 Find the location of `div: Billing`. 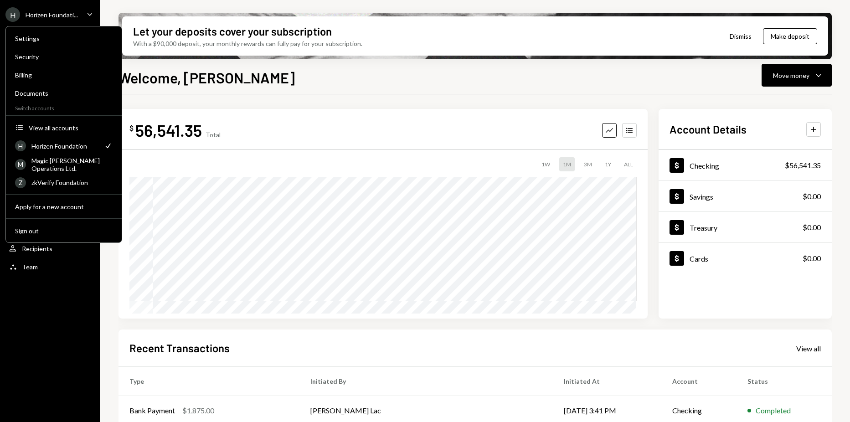

div: Billing is located at coordinates (64, 75).